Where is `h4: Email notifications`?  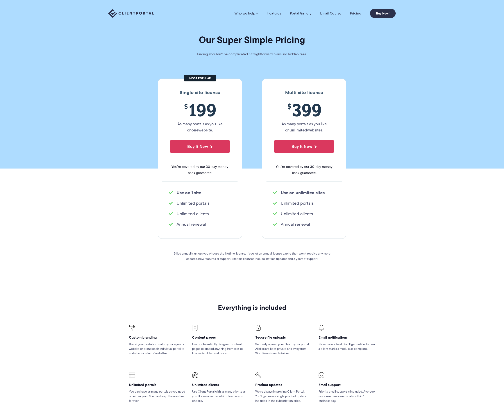 h4: Email notifications is located at coordinates (347, 338).